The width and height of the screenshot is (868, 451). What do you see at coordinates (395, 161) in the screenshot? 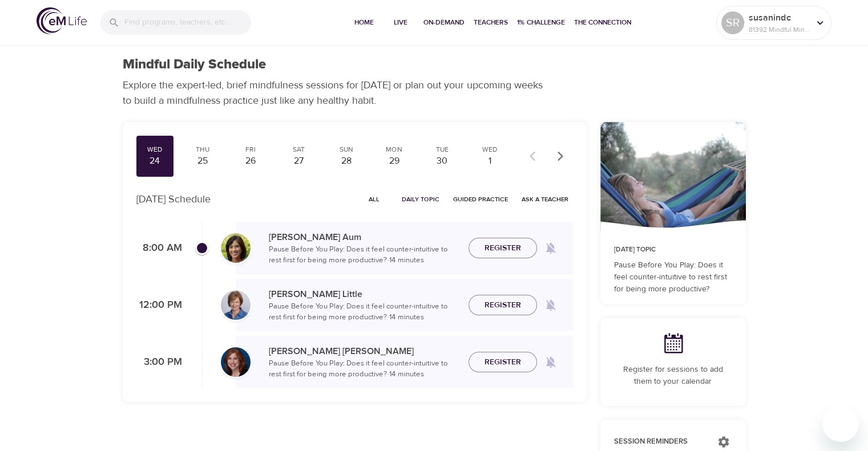
I see `div: 29` at bounding box center [395, 161].